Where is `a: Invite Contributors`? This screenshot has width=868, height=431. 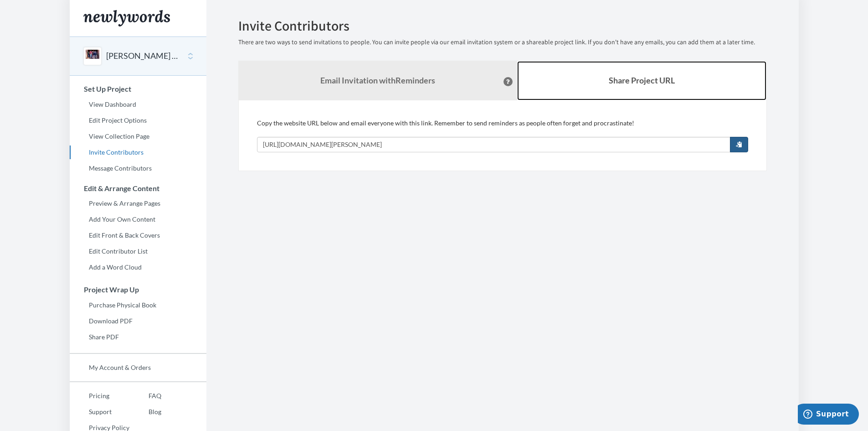
a: Invite Contributors is located at coordinates (138, 152).